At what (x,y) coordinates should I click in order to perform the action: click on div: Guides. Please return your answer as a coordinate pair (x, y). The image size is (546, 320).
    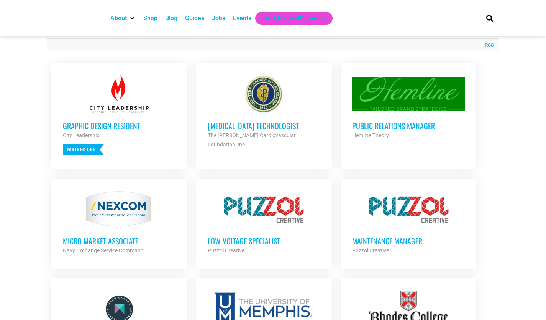
    Looking at the image, I should click on (194, 18).